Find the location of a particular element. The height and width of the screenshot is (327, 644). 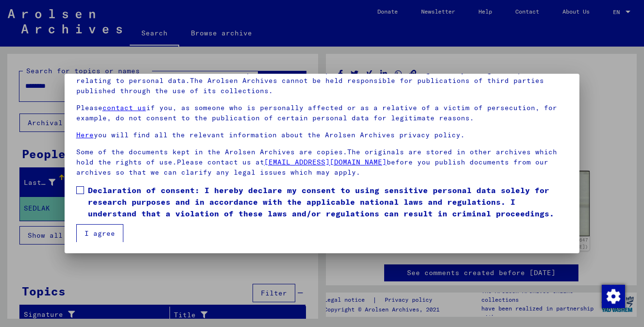

p: Please if you, as someone who is personally affected or as a relative of a victim of persecution,... is located at coordinates (322, 113).